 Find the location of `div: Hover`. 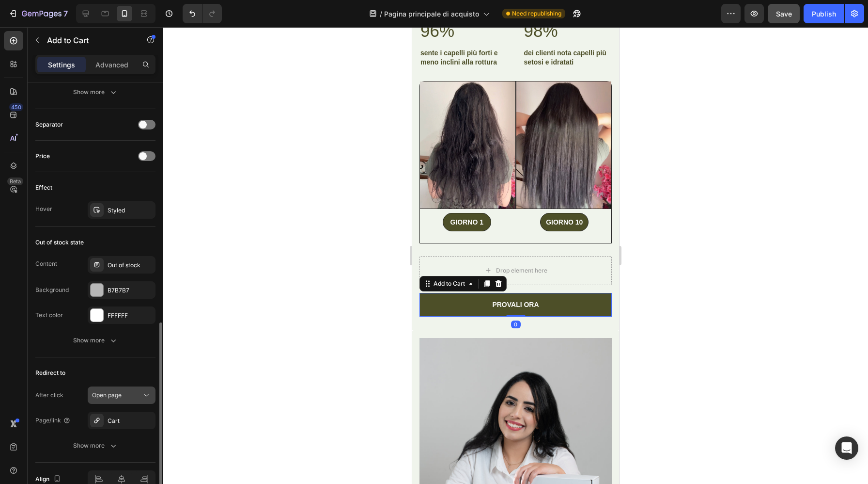

div: Hover is located at coordinates (44, 209).